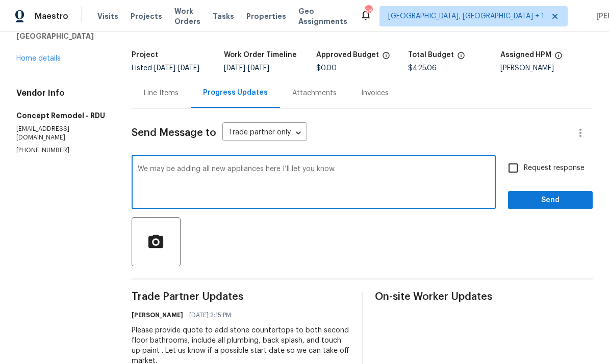 The width and height of the screenshot is (609, 364). Describe the element at coordinates (314, 93) in the screenshot. I see `div: Attachments` at that location.